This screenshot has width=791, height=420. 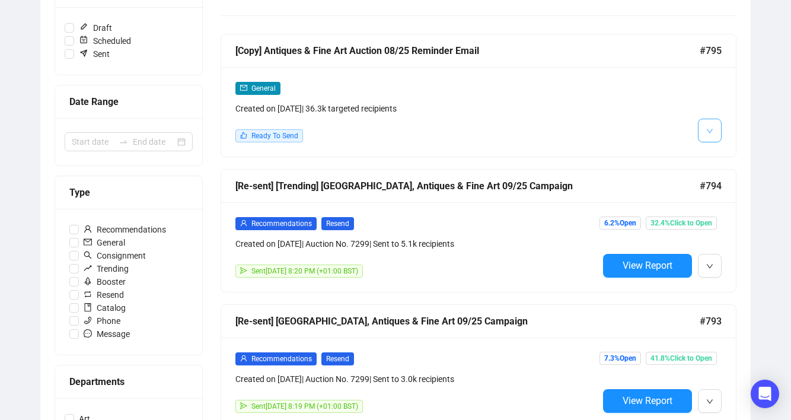 I want to click on span: search, so click(x=88, y=255).